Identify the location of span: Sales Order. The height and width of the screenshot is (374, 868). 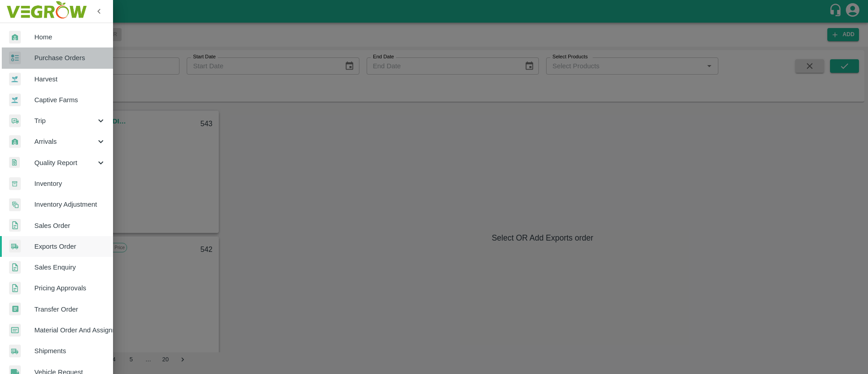
(70, 226).